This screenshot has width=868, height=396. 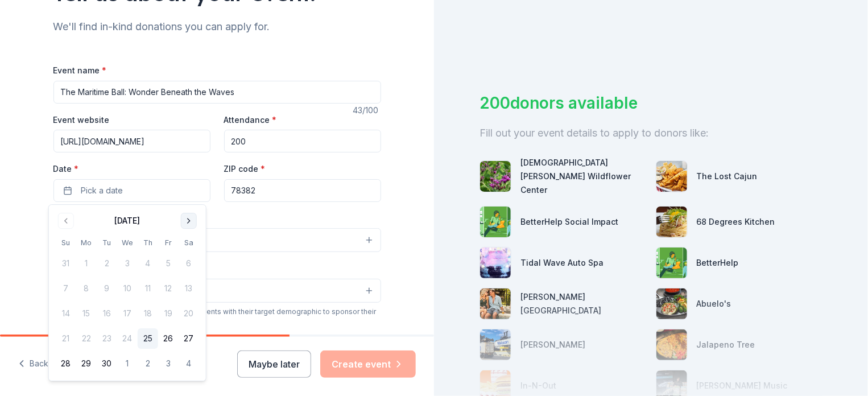 What do you see at coordinates (672, 263) in the screenshot?
I see `img: photo for BetterHelp` at bounding box center [672, 263].